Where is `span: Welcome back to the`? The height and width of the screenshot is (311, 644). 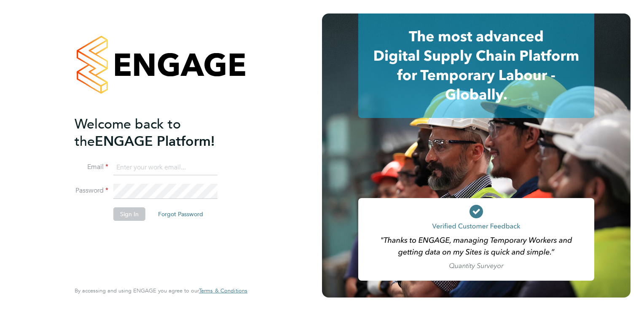
span: Welcome back to the is located at coordinates (128, 133).